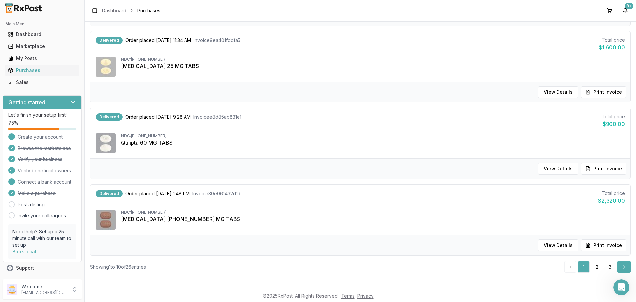  What do you see at coordinates (27, 280) in the screenshot?
I see `span: Feedback` at bounding box center [27, 280].